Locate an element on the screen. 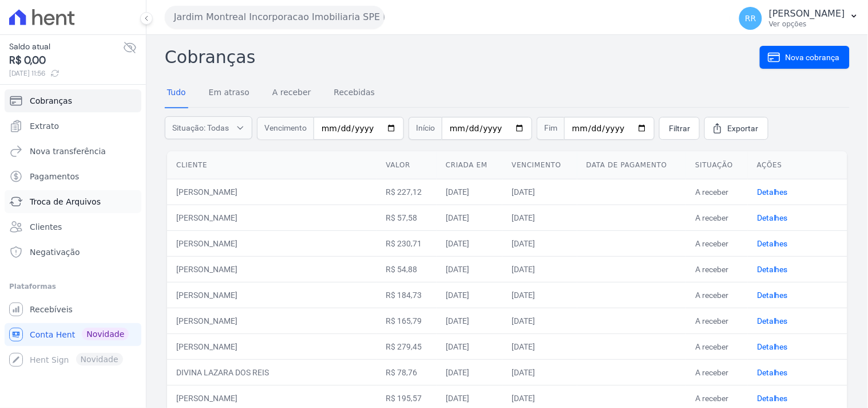 Image resolution: width=868 pixels, height=408 pixels. th: Cliente is located at coordinates (271, 165).